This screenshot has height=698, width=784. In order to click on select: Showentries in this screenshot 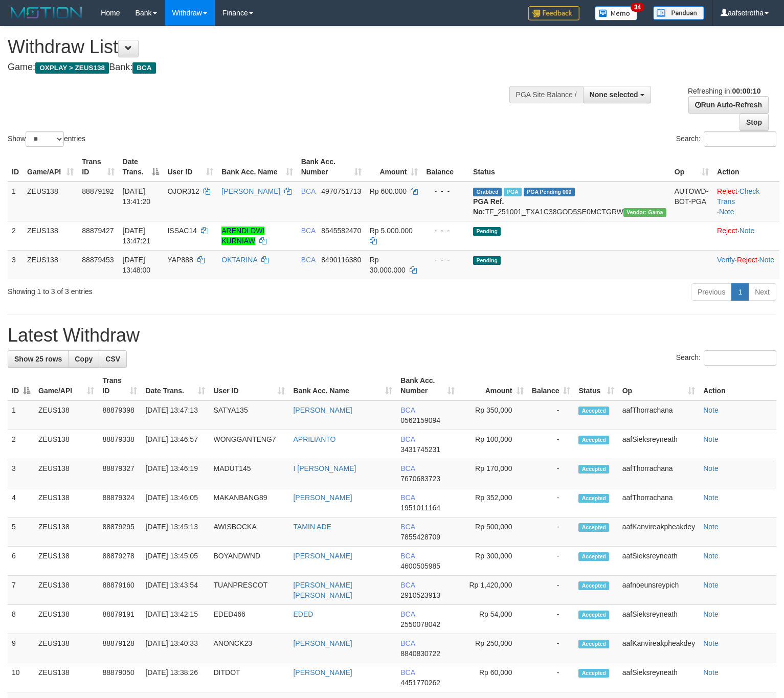, I will do `click(44, 139)`.